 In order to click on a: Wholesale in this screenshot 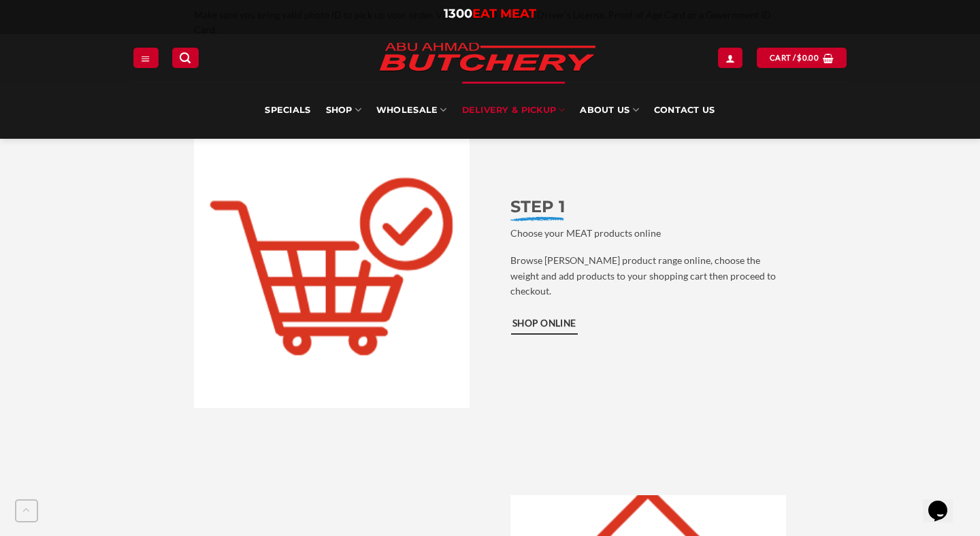, I will do `click(412, 110)`.